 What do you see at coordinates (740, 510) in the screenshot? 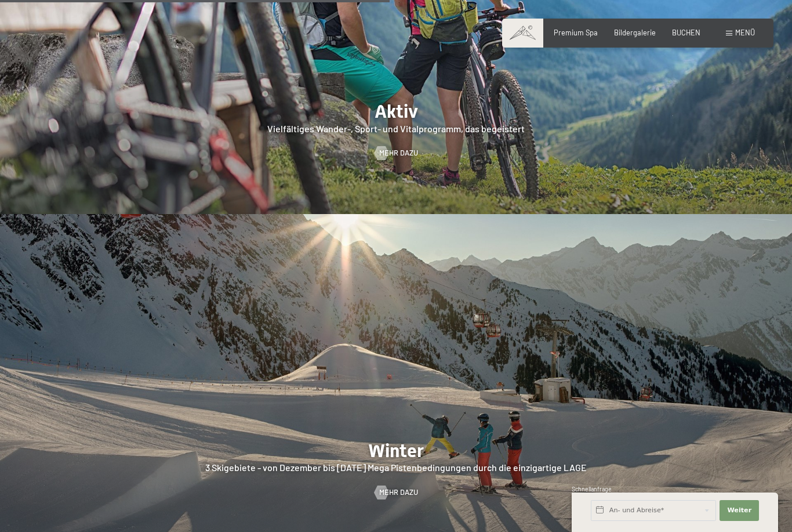
I see `span: Weiter` at bounding box center [740, 510].